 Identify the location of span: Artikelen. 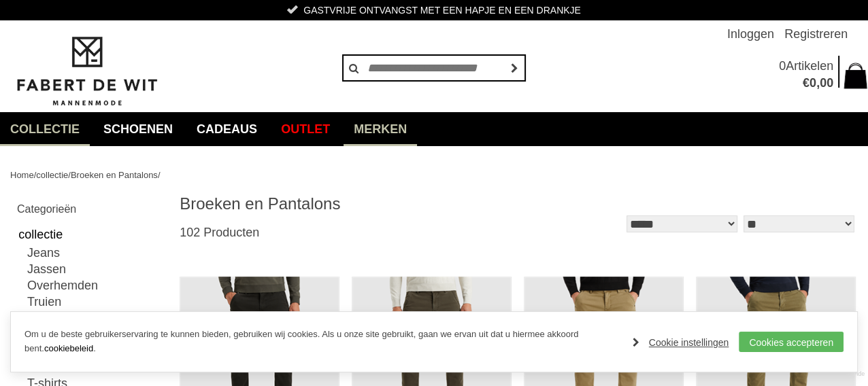
(810, 66).